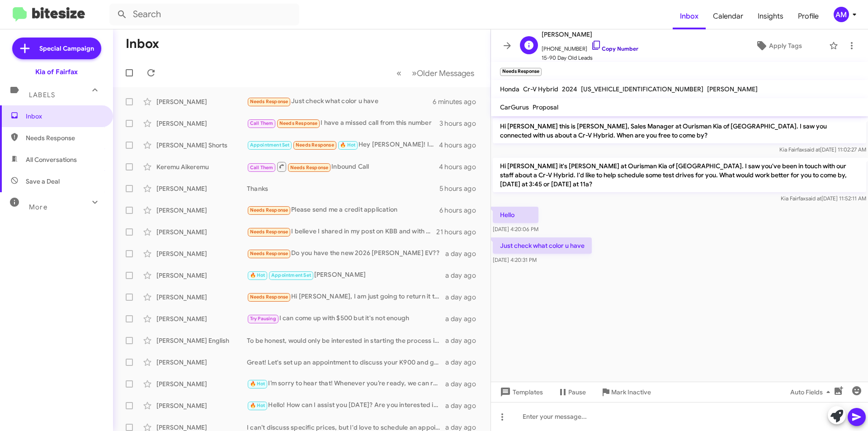  Describe the element at coordinates (66, 48) in the screenshot. I see `span: Special Campaign` at that location.